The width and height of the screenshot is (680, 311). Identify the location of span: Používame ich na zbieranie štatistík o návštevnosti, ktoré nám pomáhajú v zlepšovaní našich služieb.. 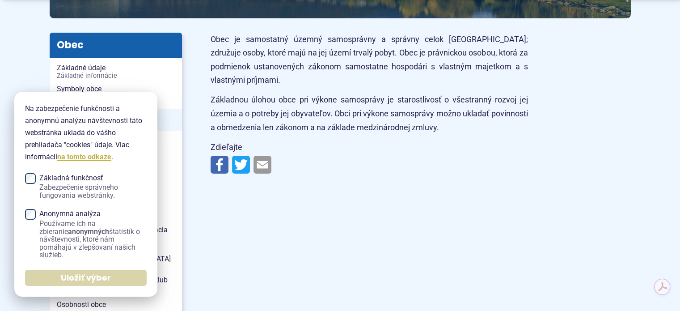
(93, 239).